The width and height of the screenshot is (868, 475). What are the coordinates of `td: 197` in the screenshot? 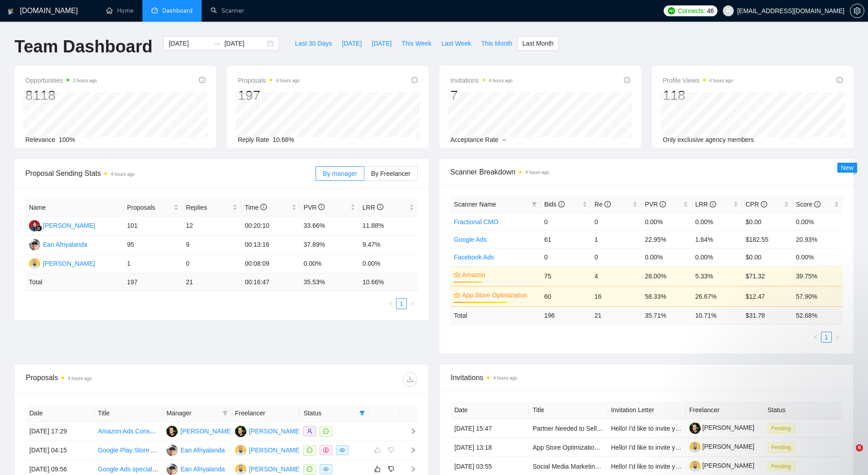 It's located at (153, 282).